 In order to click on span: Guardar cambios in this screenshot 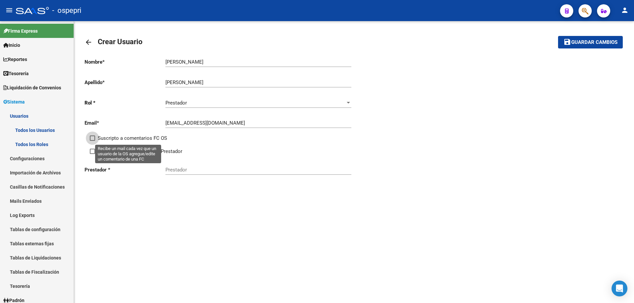, I will do `click(594, 43)`.